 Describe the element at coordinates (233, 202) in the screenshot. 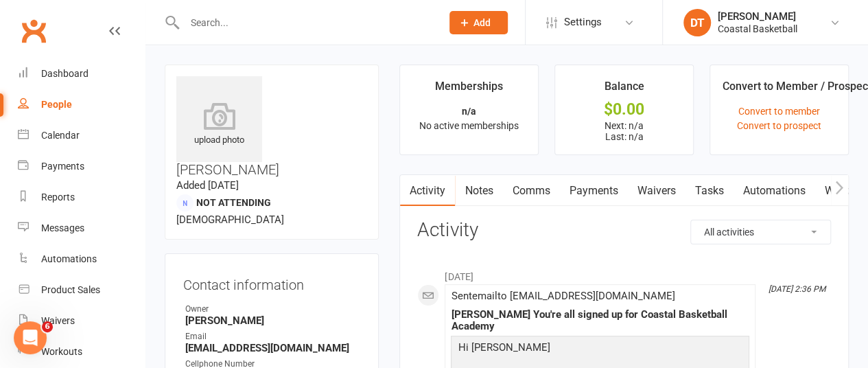

I see `span: Not Attending` at that location.